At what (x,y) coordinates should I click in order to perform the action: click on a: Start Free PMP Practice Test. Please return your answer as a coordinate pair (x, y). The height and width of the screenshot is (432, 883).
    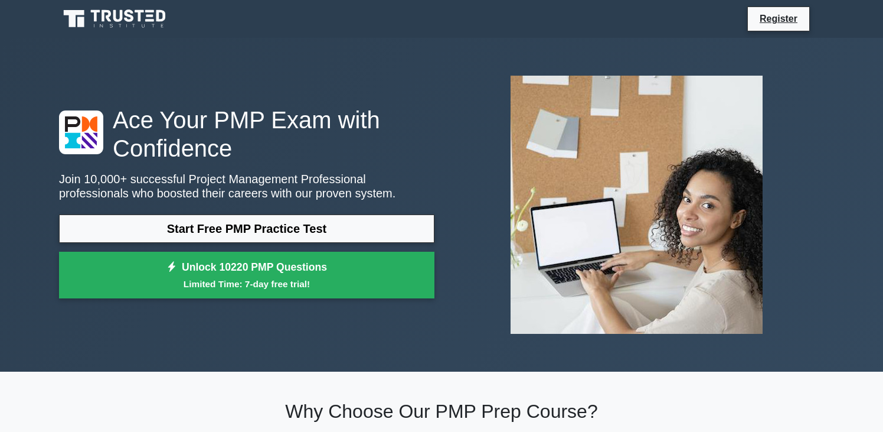
    Looking at the image, I should click on (247, 228).